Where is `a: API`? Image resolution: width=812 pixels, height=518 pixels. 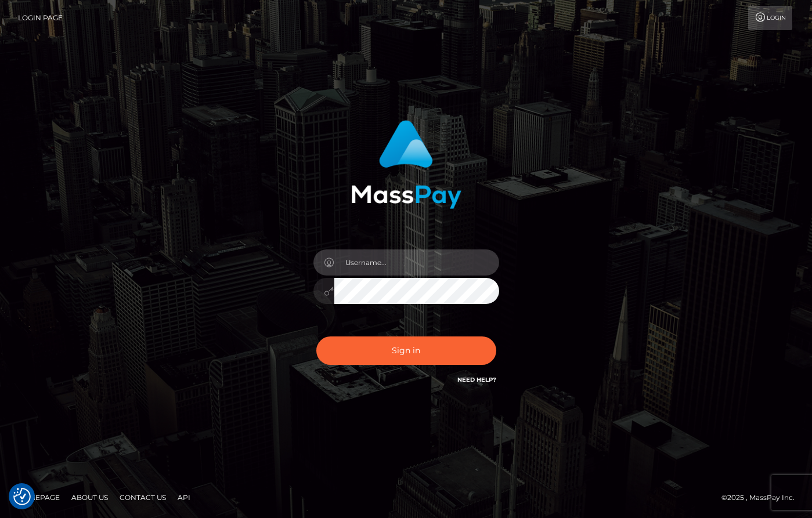
a: API is located at coordinates (184, 497).